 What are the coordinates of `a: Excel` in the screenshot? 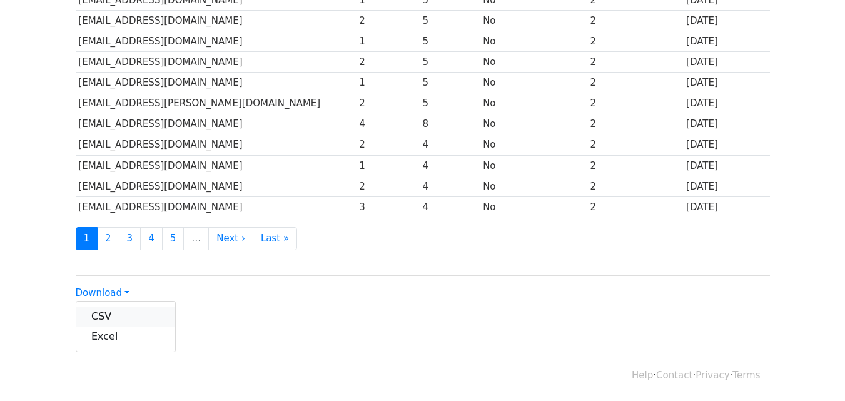 It's located at (126, 336).